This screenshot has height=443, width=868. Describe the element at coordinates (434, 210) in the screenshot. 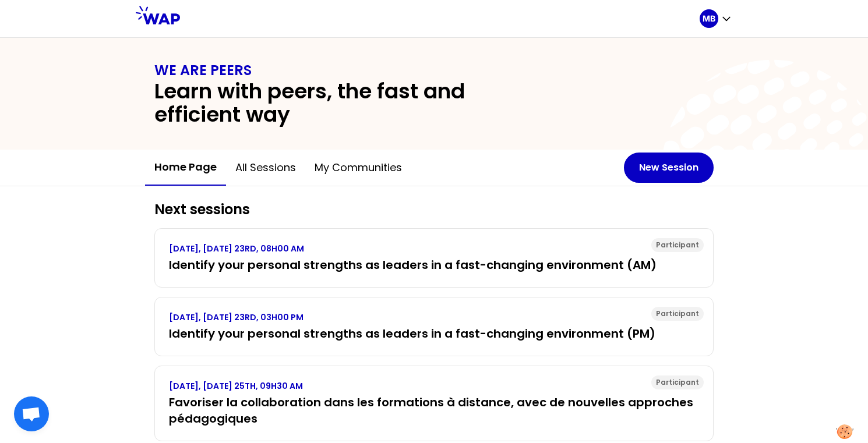

I see `h2: Next sessions` at that location.